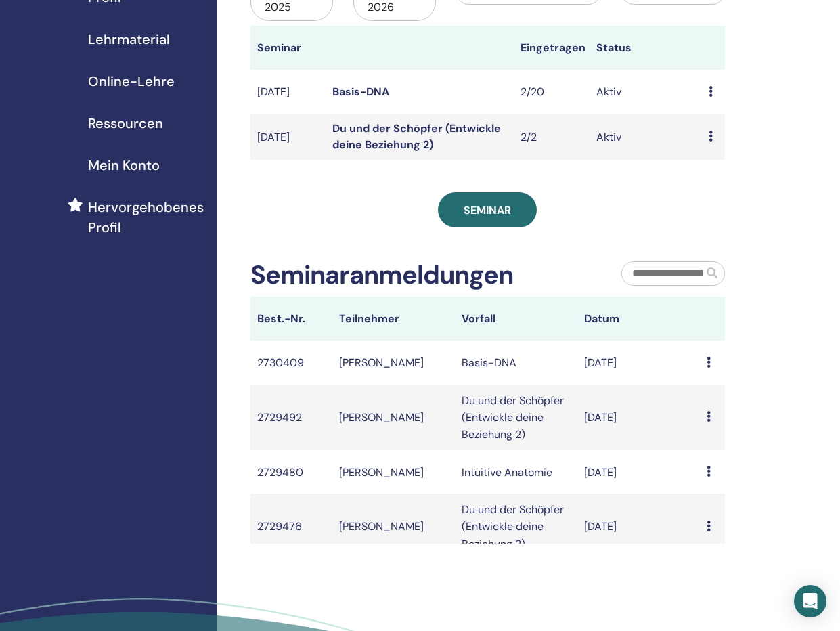  What do you see at coordinates (281, 318) in the screenshot?
I see `font: Best.-Nr.` at bounding box center [281, 318].